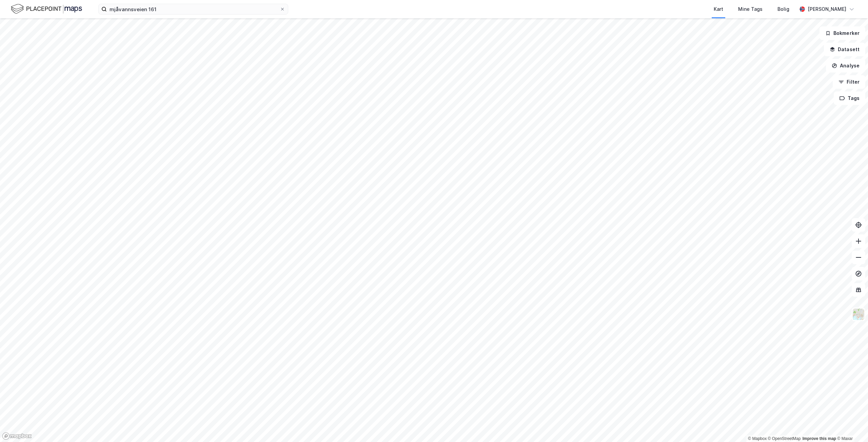 The height and width of the screenshot is (442, 868). What do you see at coordinates (819, 439) in the screenshot?
I see `a: Improve this map` at bounding box center [819, 439].